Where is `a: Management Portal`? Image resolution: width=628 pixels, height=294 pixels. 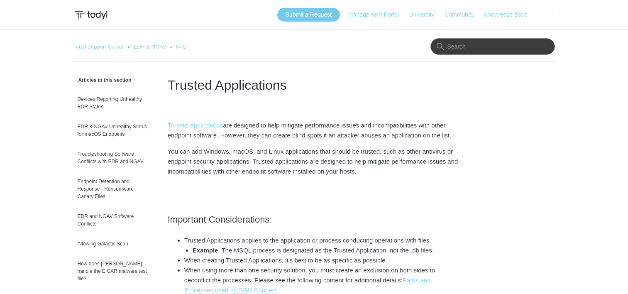
a: Management Portal is located at coordinates (378, 15).